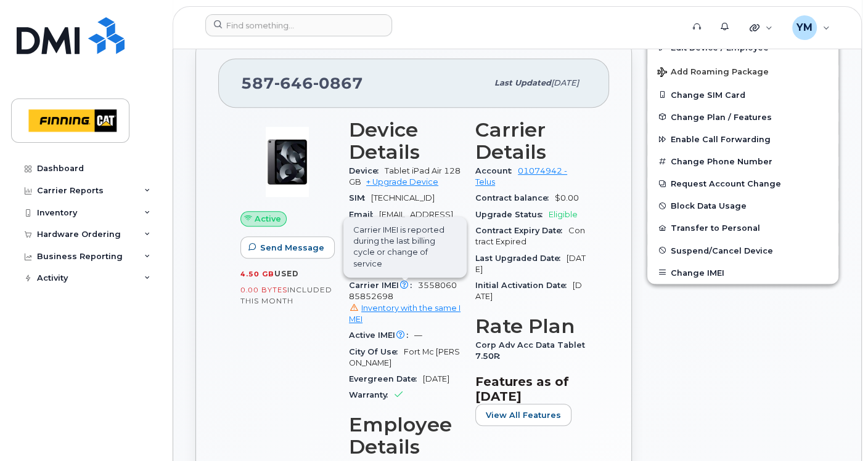 The width and height of the screenshot is (868, 461). What do you see at coordinates (743, 117) in the screenshot?
I see `button: Change Plan / Features` at bounding box center [743, 117].